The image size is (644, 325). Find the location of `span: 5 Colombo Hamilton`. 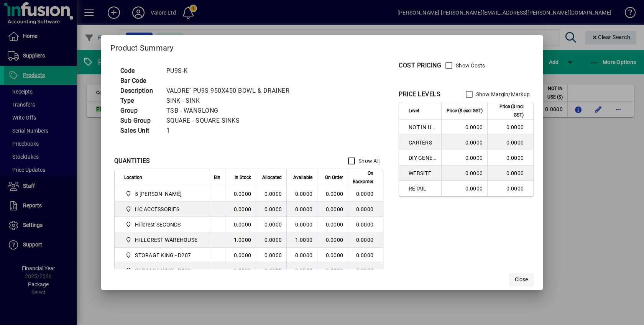

span: 5 Colombo Hamilton is located at coordinates (162, 194).